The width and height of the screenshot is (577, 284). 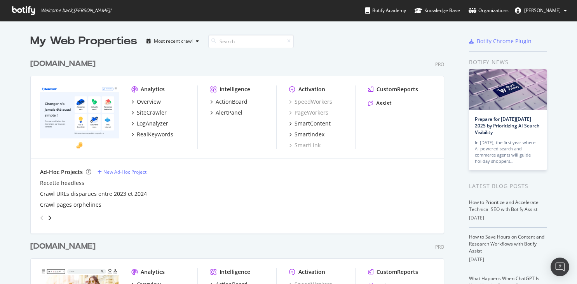 I want to click on div: Ad-Hoc Projects, so click(x=61, y=172).